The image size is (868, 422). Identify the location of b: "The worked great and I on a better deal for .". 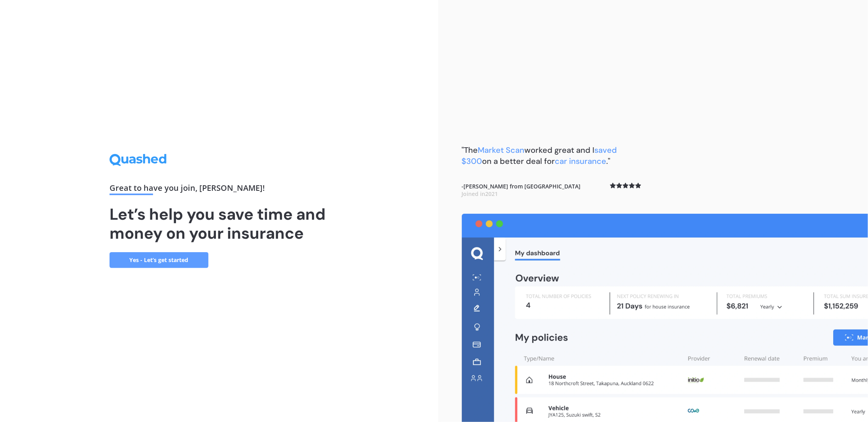
(540, 155).